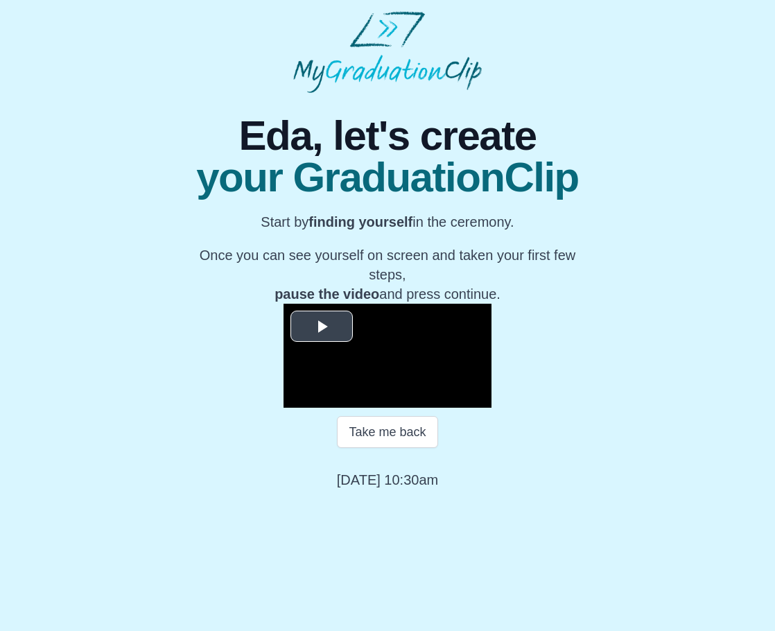 This screenshot has height=631, width=775. What do you see at coordinates (361, 222) in the screenshot?
I see `b: finding yourself` at bounding box center [361, 222].